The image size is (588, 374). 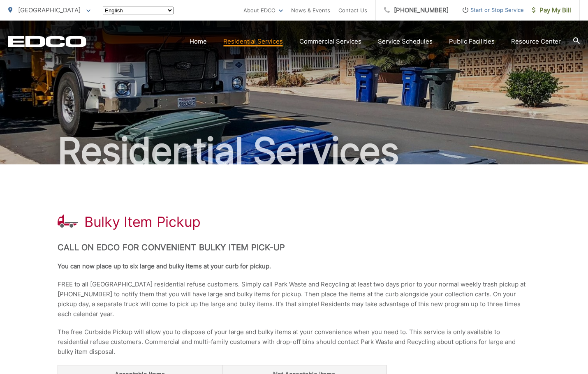 What do you see at coordinates (311, 10) in the screenshot?
I see `a: News & Events` at bounding box center [311, 10].